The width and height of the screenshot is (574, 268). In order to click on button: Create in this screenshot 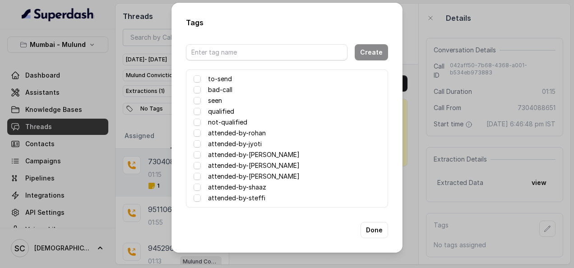, I will do `click(371, 52)`.